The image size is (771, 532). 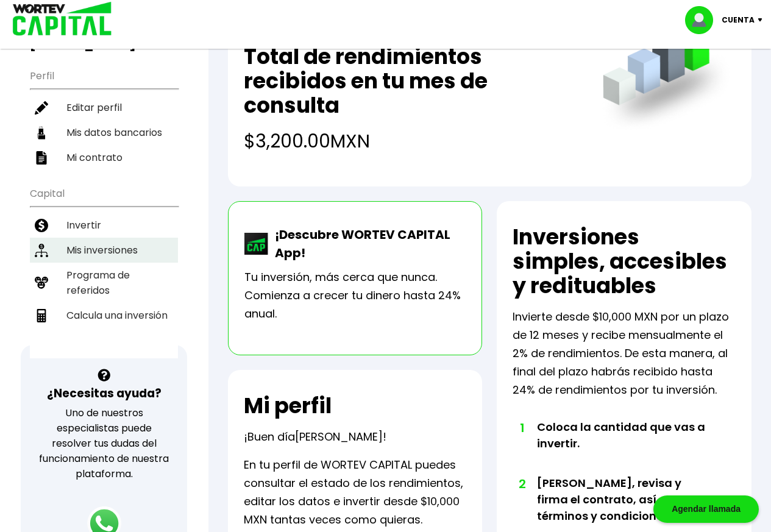 I want to click on a: Programa de referidos, so click(x=104, y=283).